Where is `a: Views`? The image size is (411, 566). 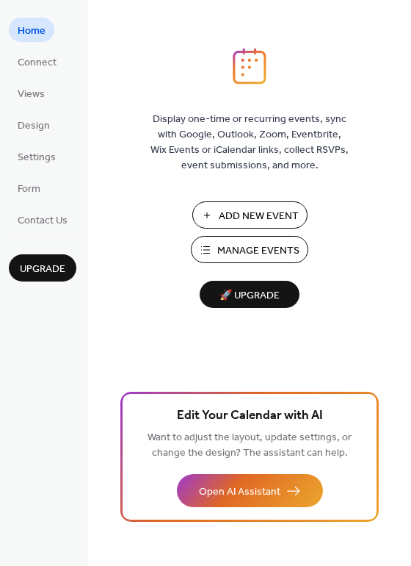 a: Views is located at coordinates (31, 93).